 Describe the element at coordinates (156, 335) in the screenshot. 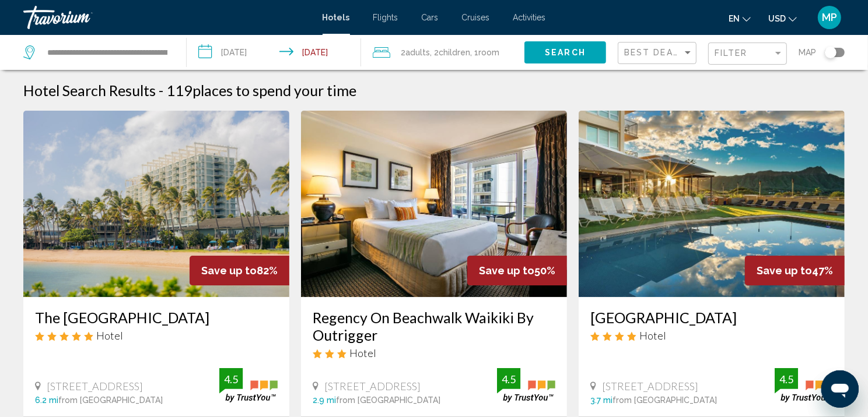

I see `div: 5 star Hotel` at that location.